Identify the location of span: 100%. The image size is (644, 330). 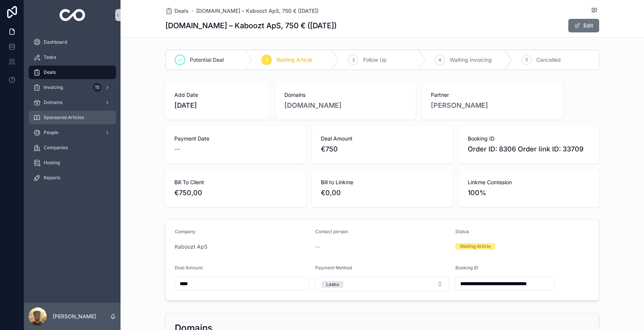
(529, 193).